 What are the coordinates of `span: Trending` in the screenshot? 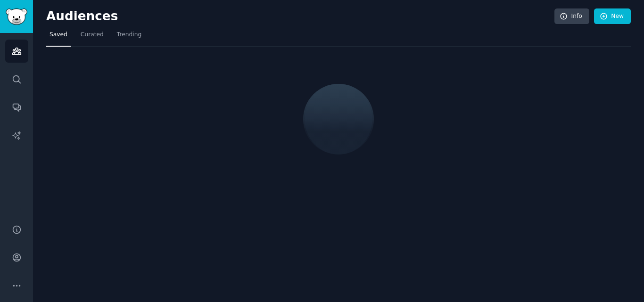 It's located at (129, 35).